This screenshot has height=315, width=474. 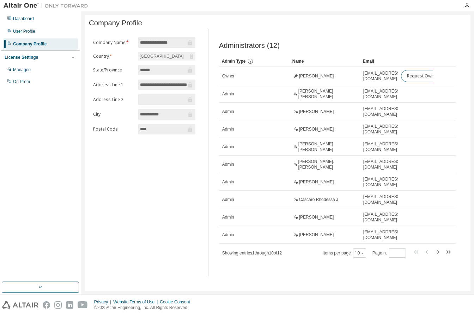 I want to click on img: Altair One, so click(x=48, y=6).